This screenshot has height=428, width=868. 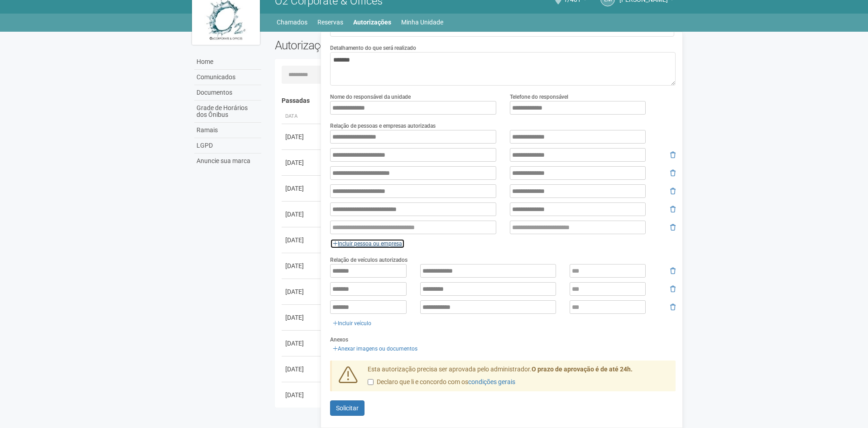 What do you see at coordinates (582, 369) in the screenshot?
I see `strong: O prazo de aprovação é de até 24h.` at bounding box center [582, 369].